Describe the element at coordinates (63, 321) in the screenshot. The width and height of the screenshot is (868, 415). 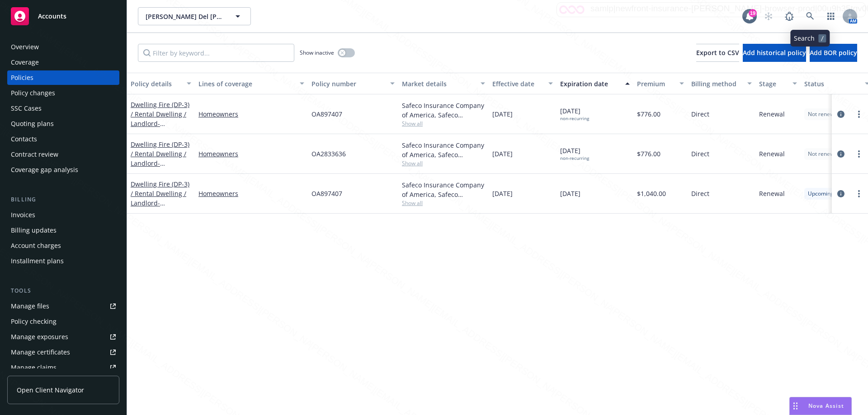
I see `a: Policy checking` at that location.